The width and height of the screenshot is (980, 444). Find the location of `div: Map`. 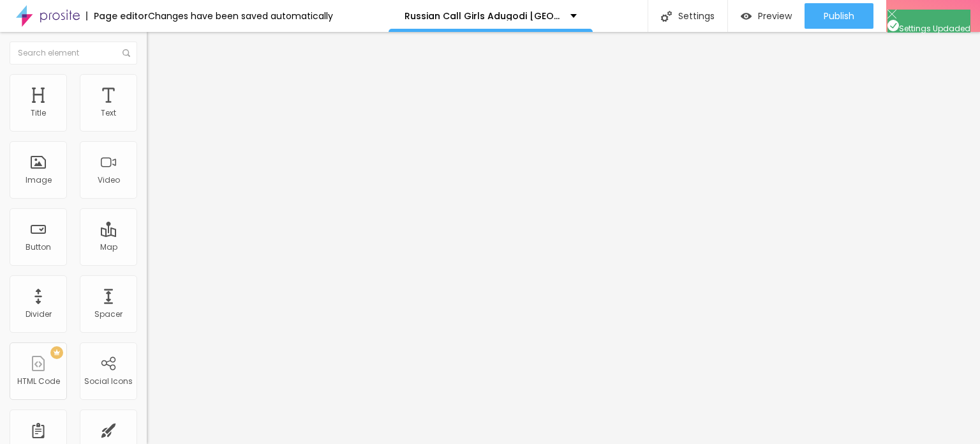

div: Map is located at coordinates (108, 247).